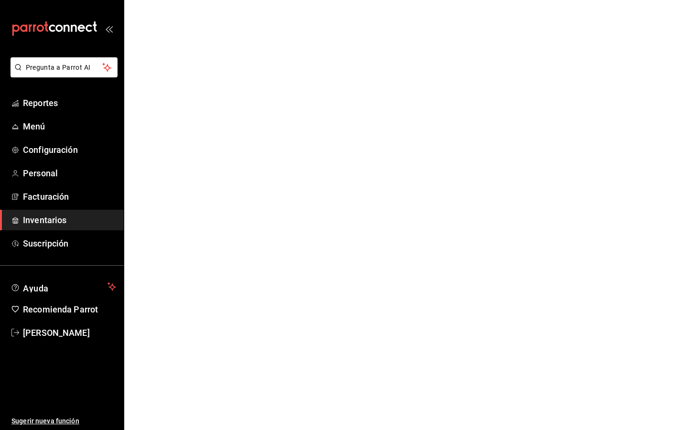 Image resolution: width=688 pixels, height=430 pixels. What do you see at coordinates (63, 287) in the screenshot?
I see `span: Ayuda` at bounding box center [63, 287].